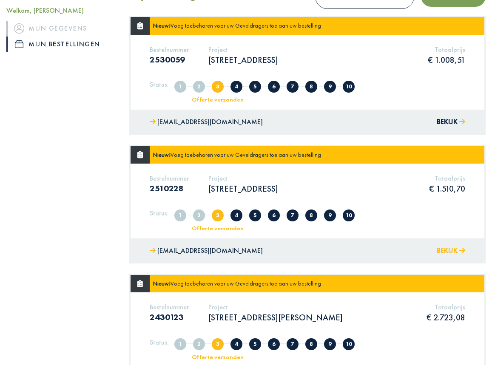 This screenshot has width=492, height=365. Describe the element at coordinates (447, 189) in the screenshot. I see `p: € 1.510,70` at that location.